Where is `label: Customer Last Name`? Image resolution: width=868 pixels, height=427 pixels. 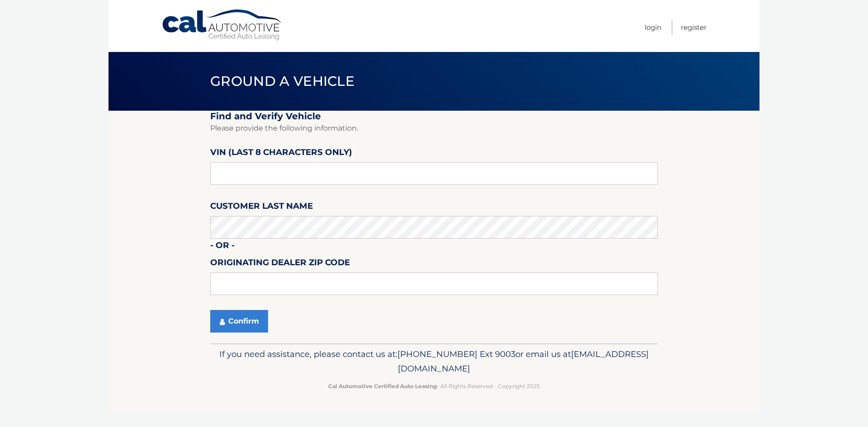 label: Customer Last Name is located at coordinates (261, 207).